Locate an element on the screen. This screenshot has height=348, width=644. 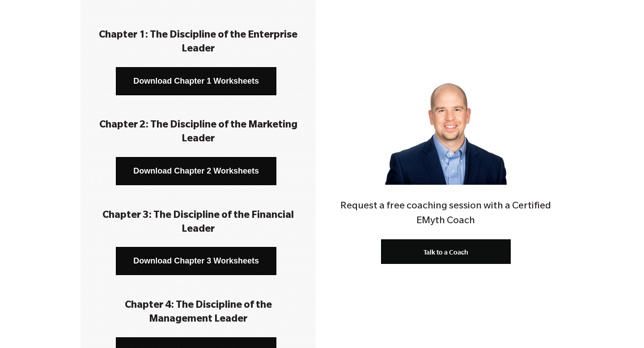
div: Chat Widget is located at coordinates (622, 327).